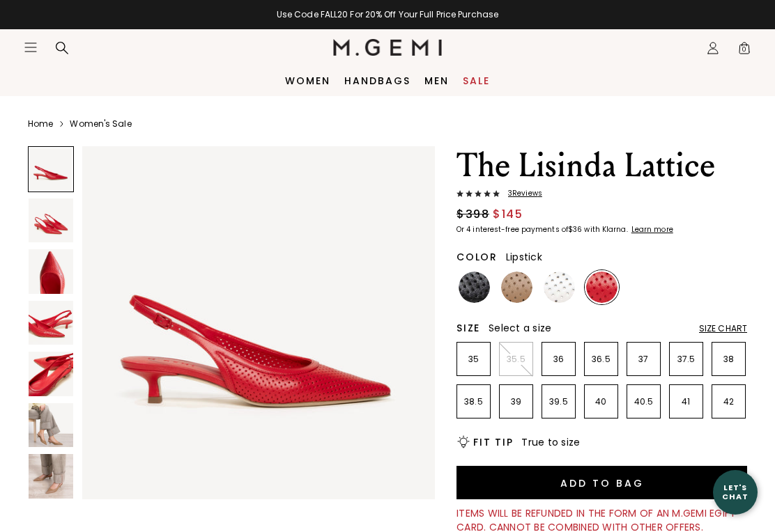  I want to click on span: $145, so click(508, 215).